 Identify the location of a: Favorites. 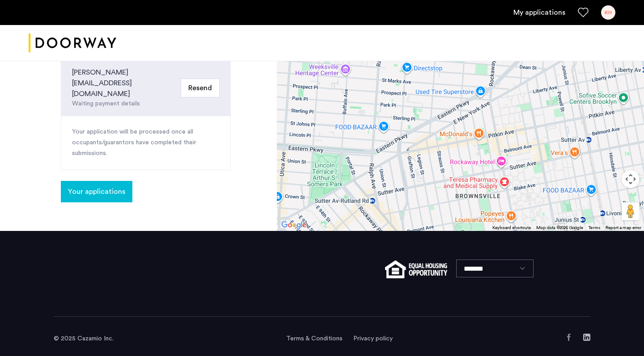
(583, 13).